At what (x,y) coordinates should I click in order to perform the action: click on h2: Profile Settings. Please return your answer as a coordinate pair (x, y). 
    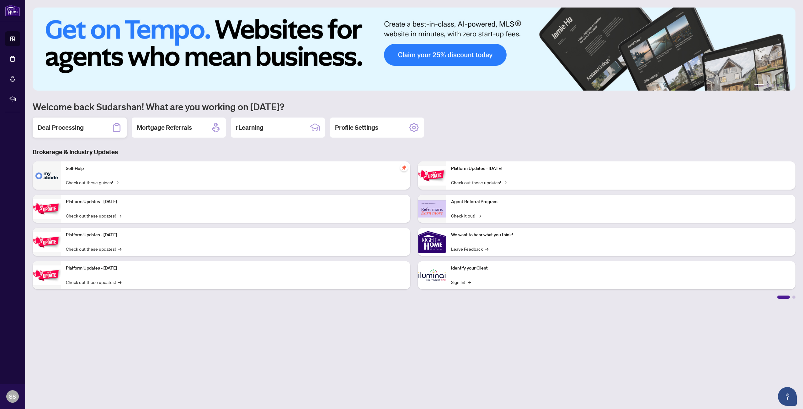
    Looking at the image, I should click on (356, 128).